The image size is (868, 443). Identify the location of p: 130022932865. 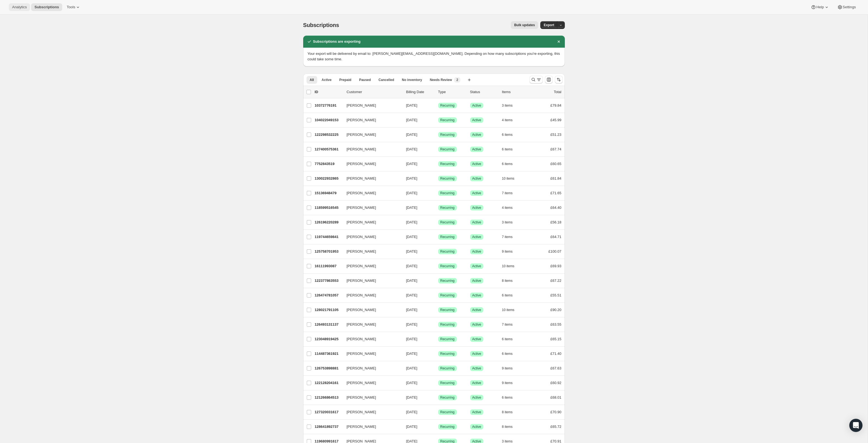
(329, 178).